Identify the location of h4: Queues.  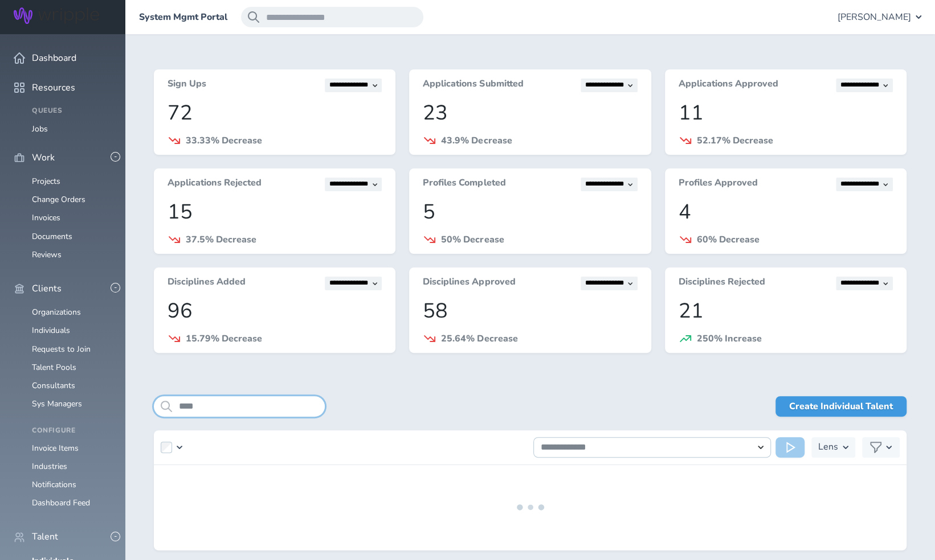
(72, 111).